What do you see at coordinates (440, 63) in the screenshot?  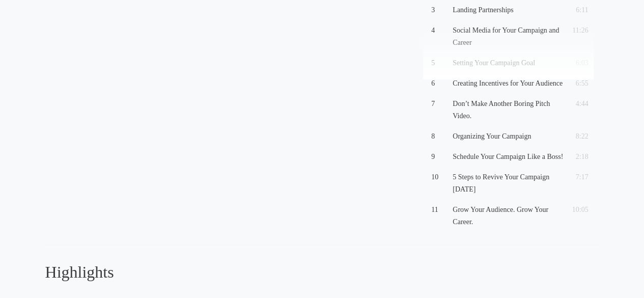 I see `p: 5` at bounding box center [440, 63].